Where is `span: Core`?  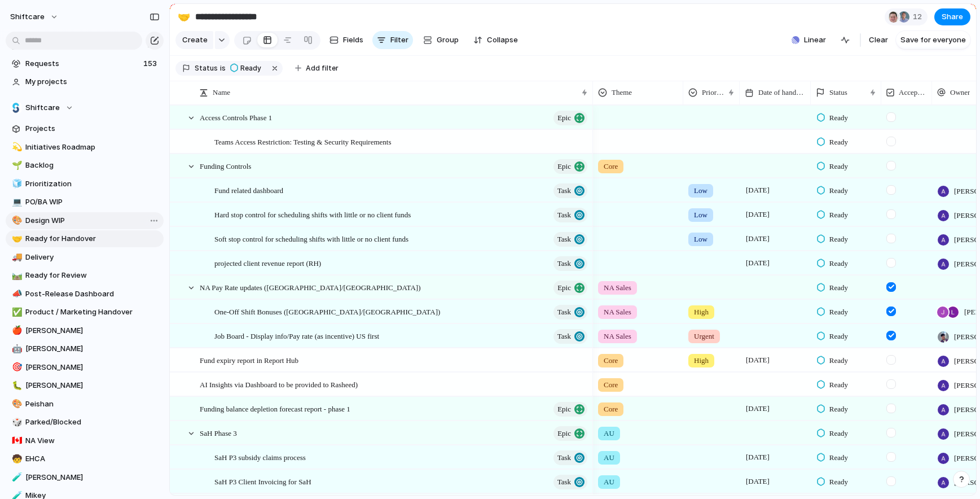
span: Core is located at coordinates (611, 409).